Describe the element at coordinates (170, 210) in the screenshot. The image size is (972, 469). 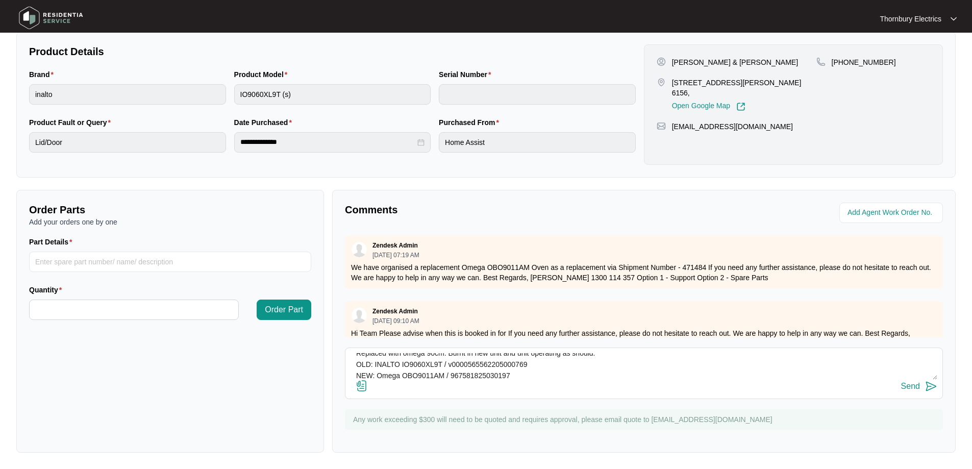
I see `p: Order Parts` at that location.